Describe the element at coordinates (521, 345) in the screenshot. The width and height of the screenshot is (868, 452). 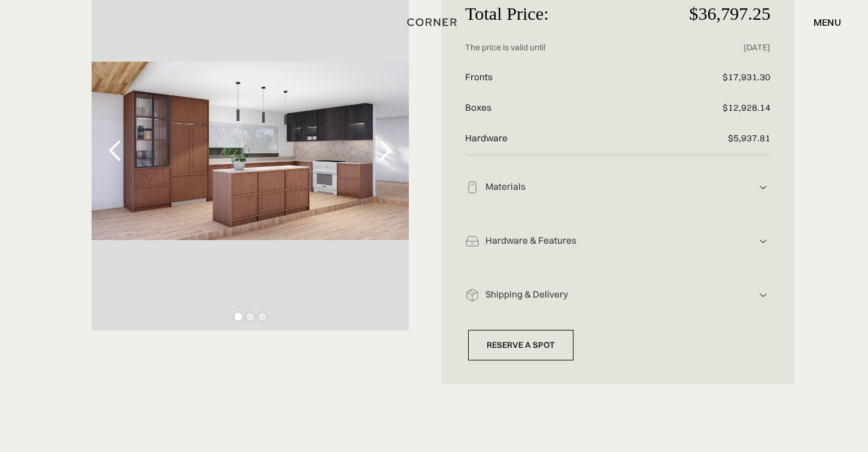
I see `a: Reserve a Spot` at that location.